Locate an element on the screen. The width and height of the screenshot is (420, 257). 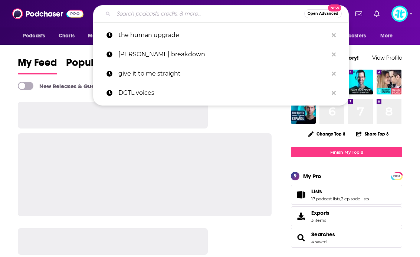
span: Monitoring is located at coordinates (101, 36).